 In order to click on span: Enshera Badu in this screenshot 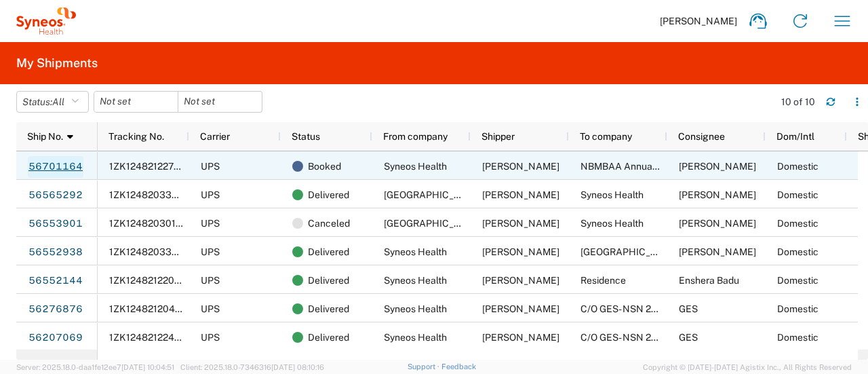, I will do `click(709, 280)`.